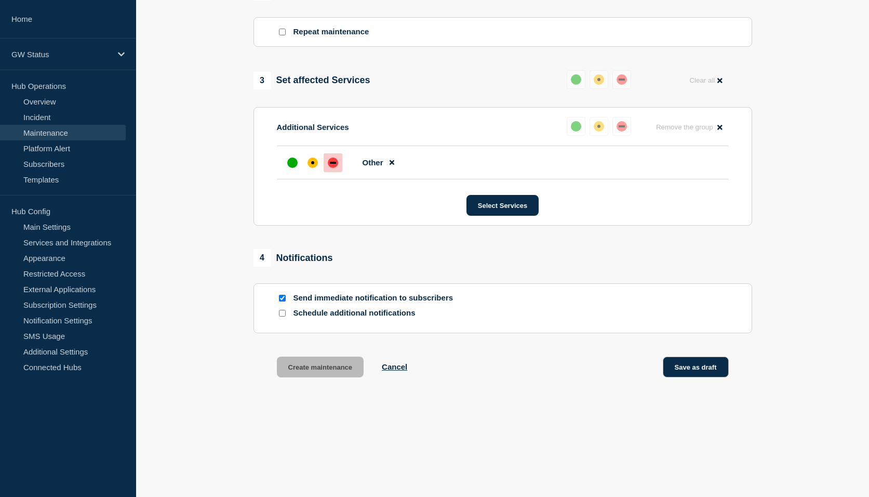 This screenshot has height=497, width=869. I want to click on button: Clear all, so click(705, 80).